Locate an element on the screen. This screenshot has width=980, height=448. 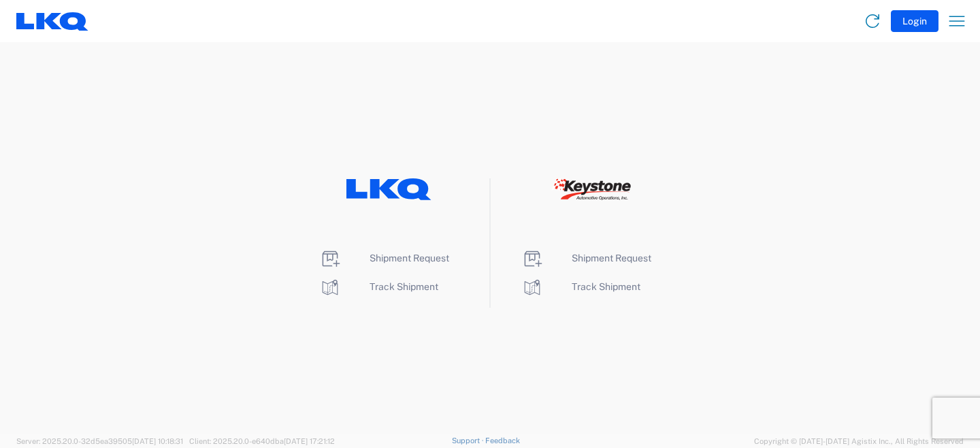
button: Login is located at coordinates (915, 21).